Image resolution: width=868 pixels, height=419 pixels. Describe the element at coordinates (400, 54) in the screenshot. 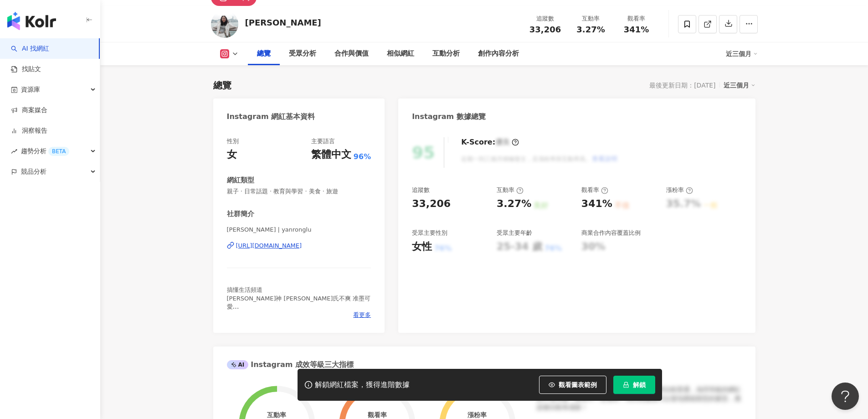

I see `div: 相似網紅` at that location.